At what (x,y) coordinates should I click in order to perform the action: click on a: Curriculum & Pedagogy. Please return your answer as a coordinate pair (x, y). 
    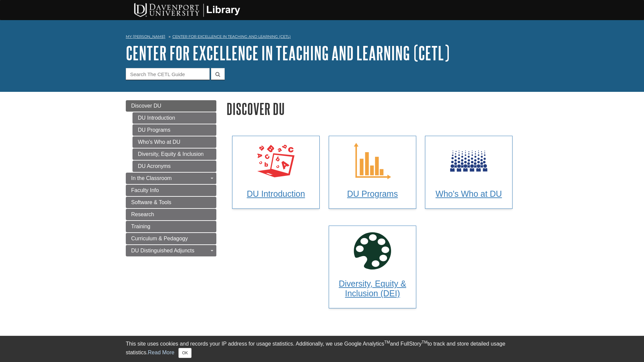
    Looking at the image, I should click on (171, 239).